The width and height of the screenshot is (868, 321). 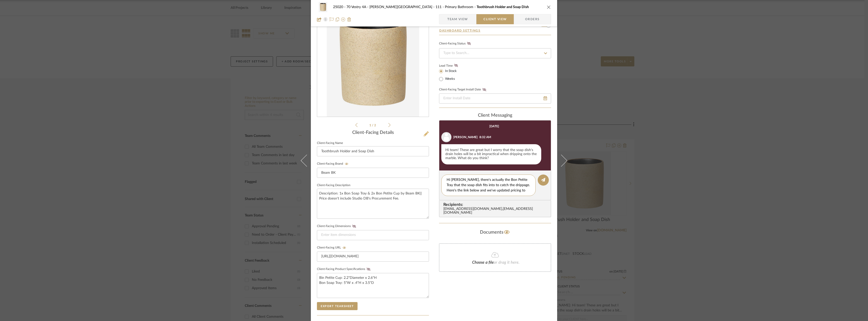 What do you see at coordinates (330, 143) in the screenshot?
I see `label: Client-Facing Name` at bounding box center [330, 143].